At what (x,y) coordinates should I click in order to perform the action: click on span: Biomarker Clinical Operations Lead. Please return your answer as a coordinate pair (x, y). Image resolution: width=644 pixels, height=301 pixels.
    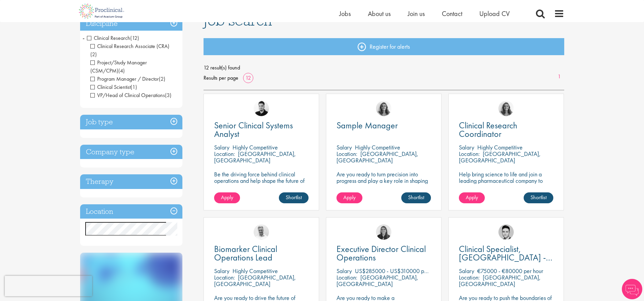
    Looking at the image, I should click on (246, 253).